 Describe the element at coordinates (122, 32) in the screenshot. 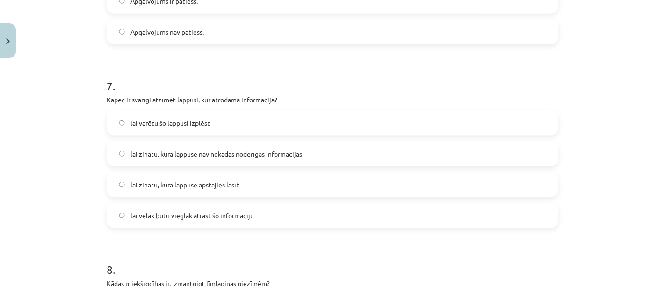

I see `input: Apgalvojums nav patiess.` at that location.